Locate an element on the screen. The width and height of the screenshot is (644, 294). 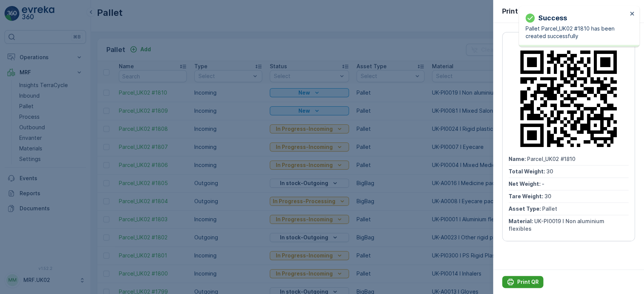
span: Parcel_UK02 #1810 is located at coordinates (552, 159).